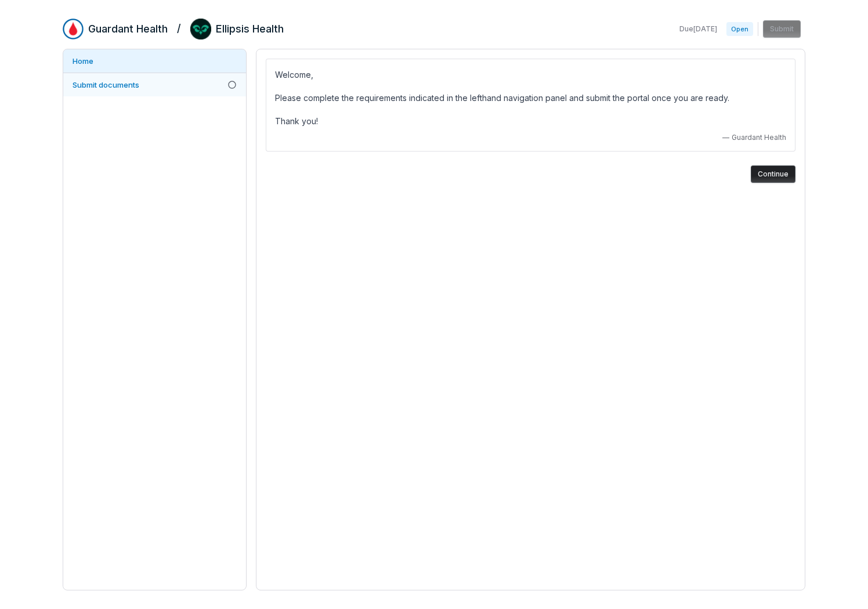  I want to click on span: Guardant Health, so click(759, 137).